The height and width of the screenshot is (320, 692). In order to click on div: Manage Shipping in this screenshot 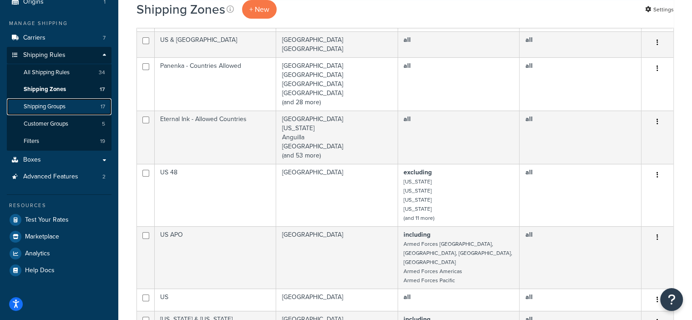, I will do `click(59, 23)`.